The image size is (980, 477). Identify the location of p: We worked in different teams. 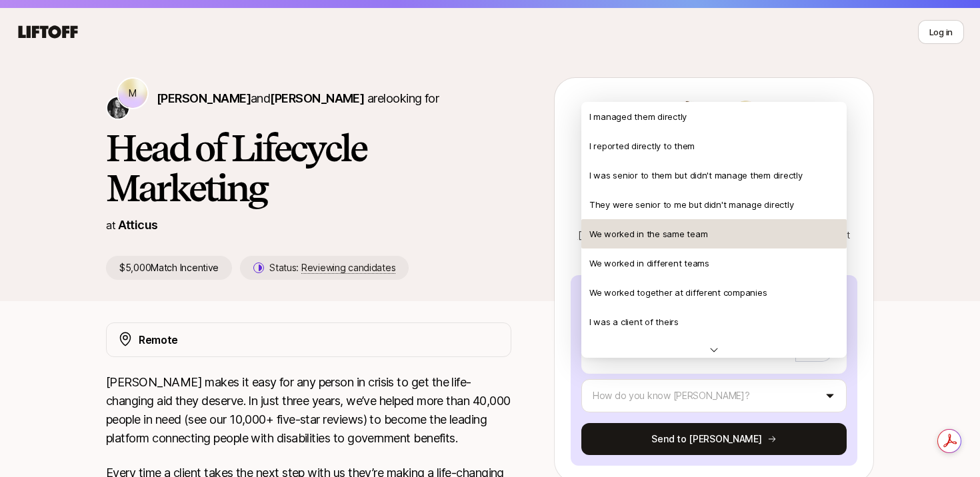
(650, 263).